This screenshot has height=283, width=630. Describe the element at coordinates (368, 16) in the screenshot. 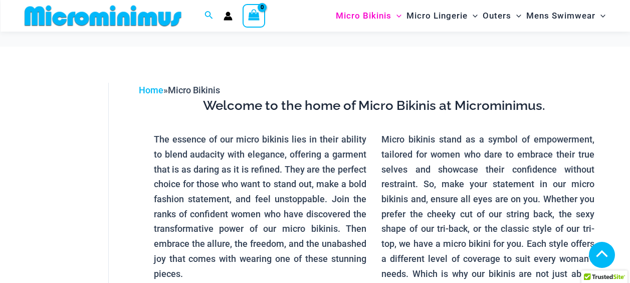

I see `a: Micro BikinisMenu ToggleMenu Toggle` at that location.